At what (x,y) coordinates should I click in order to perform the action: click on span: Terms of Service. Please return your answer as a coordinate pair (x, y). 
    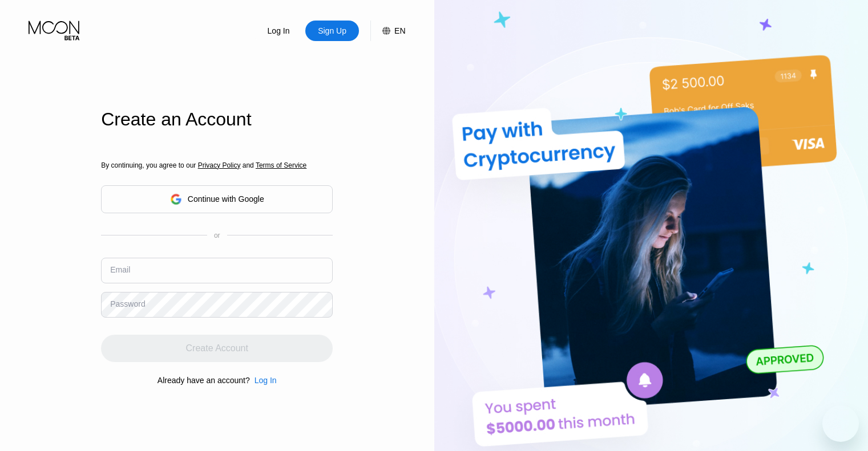
    Looking at the image, I should click on (281, 165).